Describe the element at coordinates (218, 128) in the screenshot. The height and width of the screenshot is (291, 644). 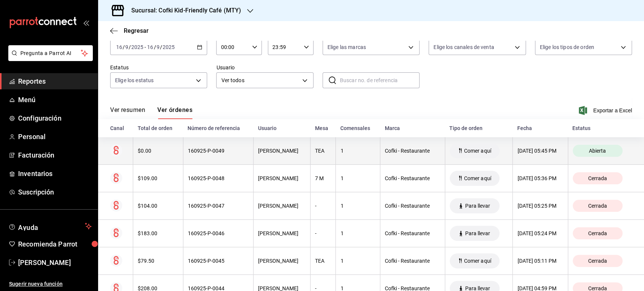
I see `div: Número de referencia` at that location.